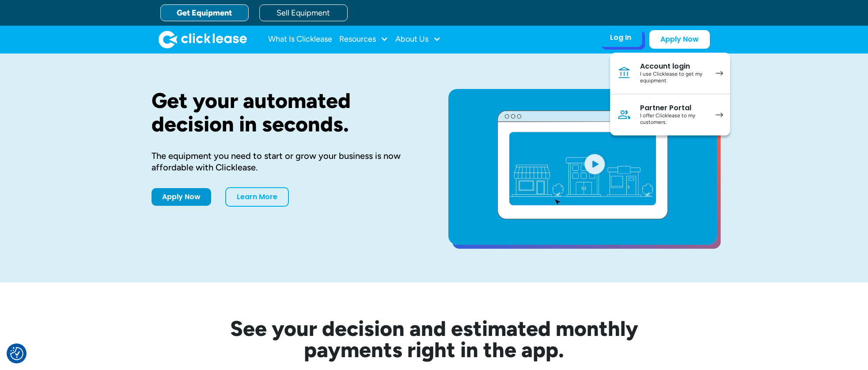 The image size is (868, 370). Describe the element at coordinates (303, 13) in the screenshot. I see `a: Sell Equipment` at that location.